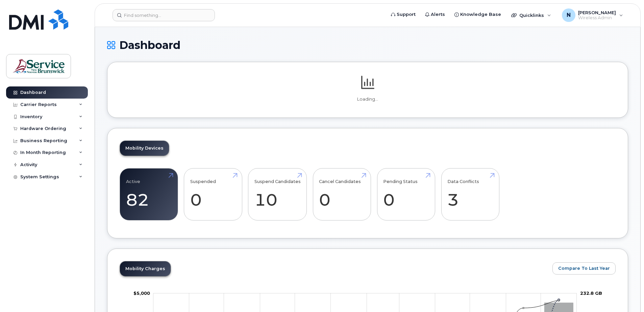 The width and height of the screenshot is (644, 312). What do you see at coordinates (144, 148) in the screenshot?
I see `a: Mobility Devices` at bounding box center [144, 148].